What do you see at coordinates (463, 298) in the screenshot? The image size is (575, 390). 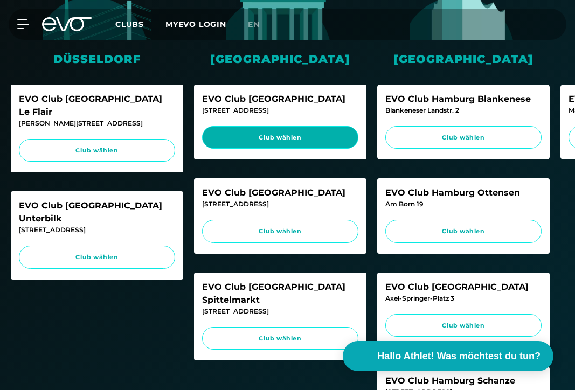 I see `div: Axel-Springer-Platz 3` at bounding box center [463, 298].